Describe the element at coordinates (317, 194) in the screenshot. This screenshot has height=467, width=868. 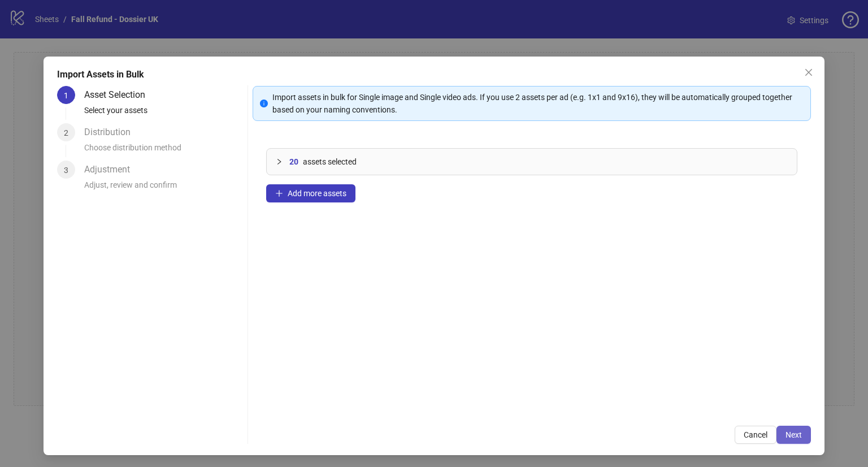
I see `span: Add more assets` at that location.